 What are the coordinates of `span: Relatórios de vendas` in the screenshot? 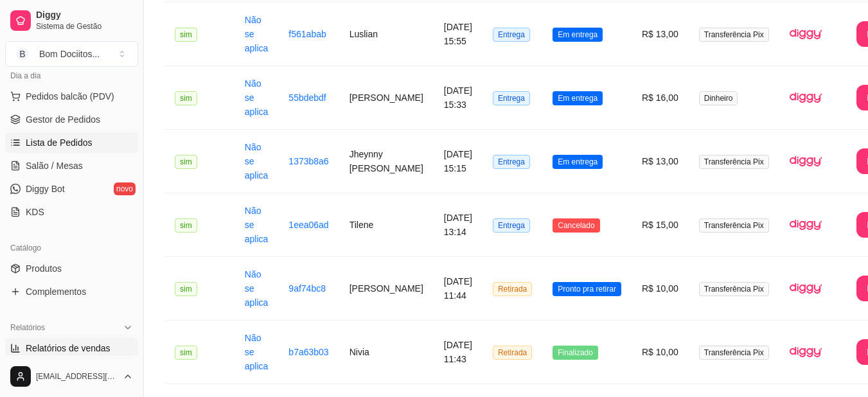 It's located at (68, 348).